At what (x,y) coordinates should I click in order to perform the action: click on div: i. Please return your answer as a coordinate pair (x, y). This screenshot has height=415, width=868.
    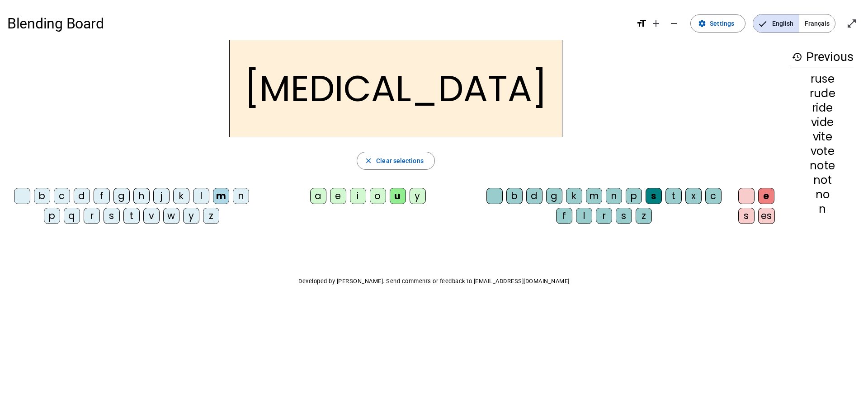
    Looking at the image, I should click on (358, 196).